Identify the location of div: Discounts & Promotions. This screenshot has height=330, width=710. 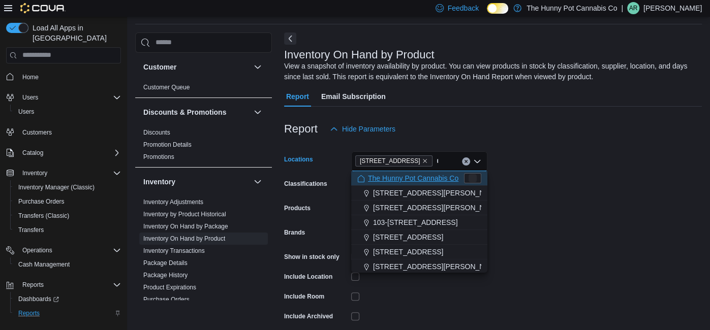
(203, 147).